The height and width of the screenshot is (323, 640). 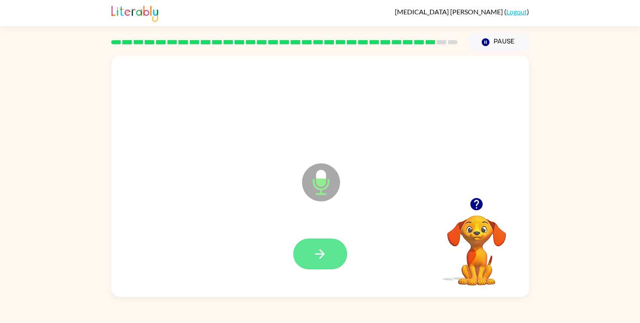 What do you see at coordinates (517, 11) in the screenshot?
I see `a: Logout` at bounding box center [517, 11].